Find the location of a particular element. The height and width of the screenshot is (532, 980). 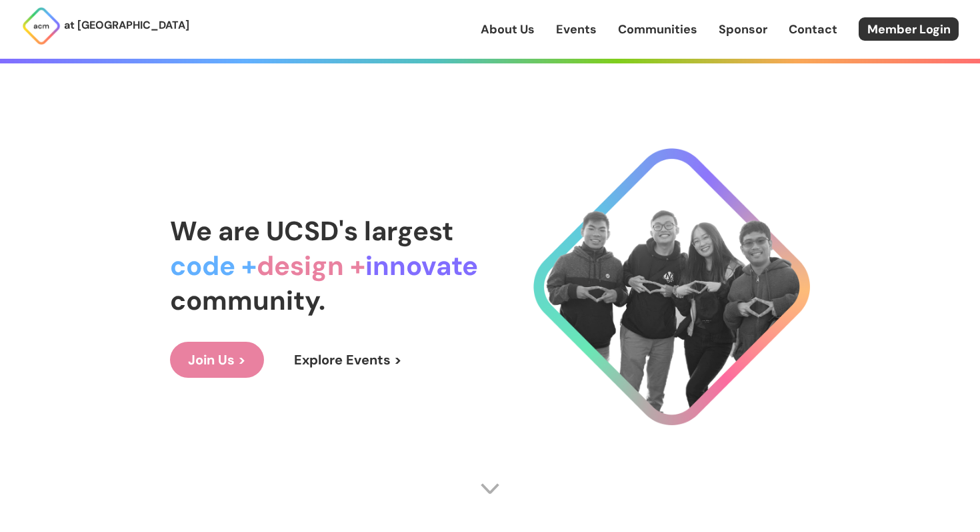

a: Explore Events > is located at coordinates (348, 360).